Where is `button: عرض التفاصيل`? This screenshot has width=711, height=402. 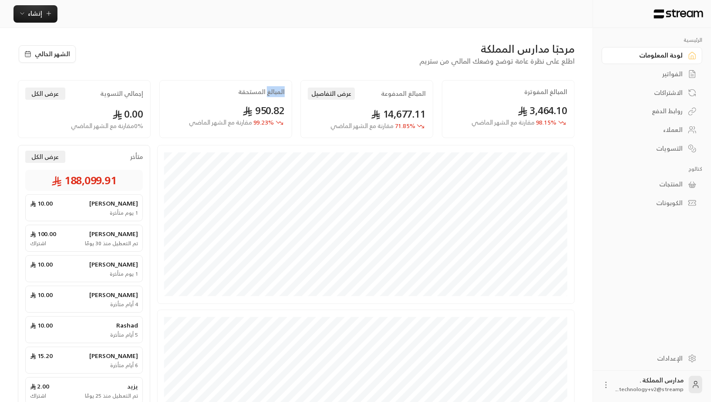
button: عرض التفاصيل is located at coordinates (331, 94).